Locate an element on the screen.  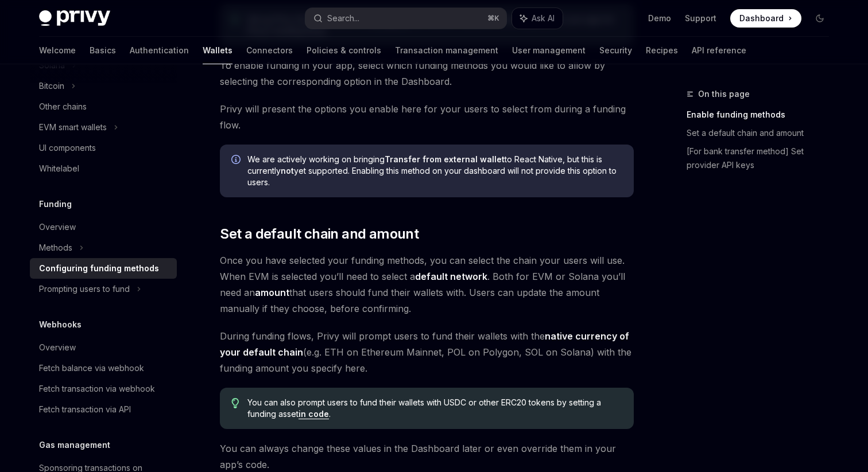
div: UI components is located at coordinates (67, 148).